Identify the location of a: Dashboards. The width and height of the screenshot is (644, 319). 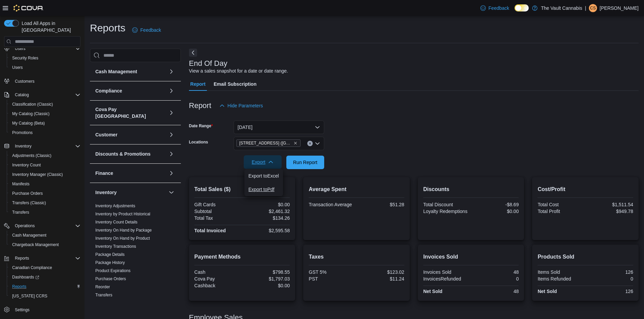
(25, 277).